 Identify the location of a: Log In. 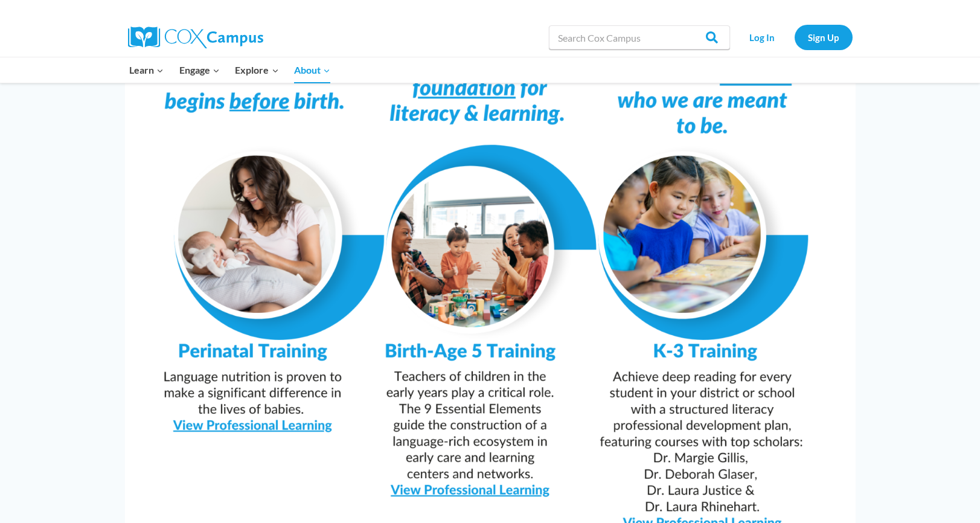
(762, 37).